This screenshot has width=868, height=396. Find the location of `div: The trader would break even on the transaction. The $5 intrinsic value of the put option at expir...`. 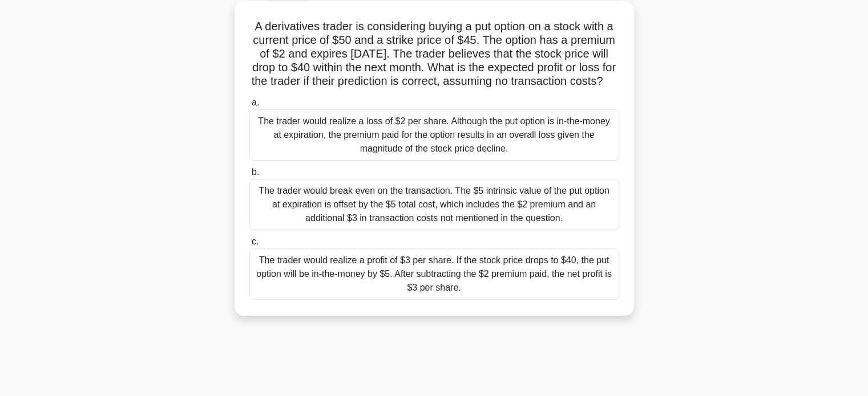

div: The trader would break even on the transaction. The $5 intrinsic value of the put option at expir... is located at coordinates (434, 204).